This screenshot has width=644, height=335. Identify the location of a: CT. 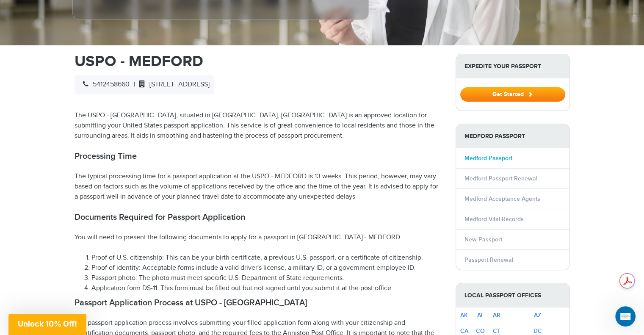
(497, 331).